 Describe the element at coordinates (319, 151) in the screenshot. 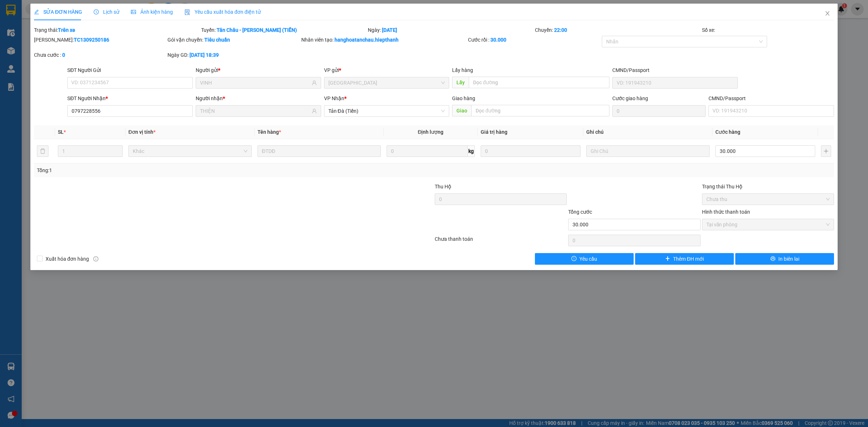

I see `input: VD: Bàn, Ghế` at that location.